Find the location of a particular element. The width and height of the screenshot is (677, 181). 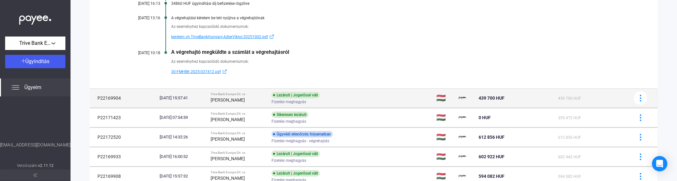

span: Ügyindítás is located at coordinates (37, 61).